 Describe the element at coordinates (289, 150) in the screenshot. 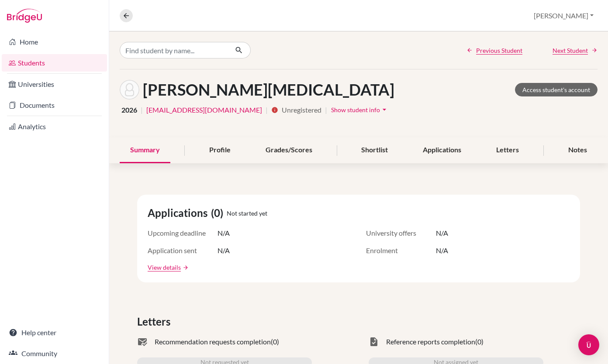

I see `div: Grades/Scores` at that location.